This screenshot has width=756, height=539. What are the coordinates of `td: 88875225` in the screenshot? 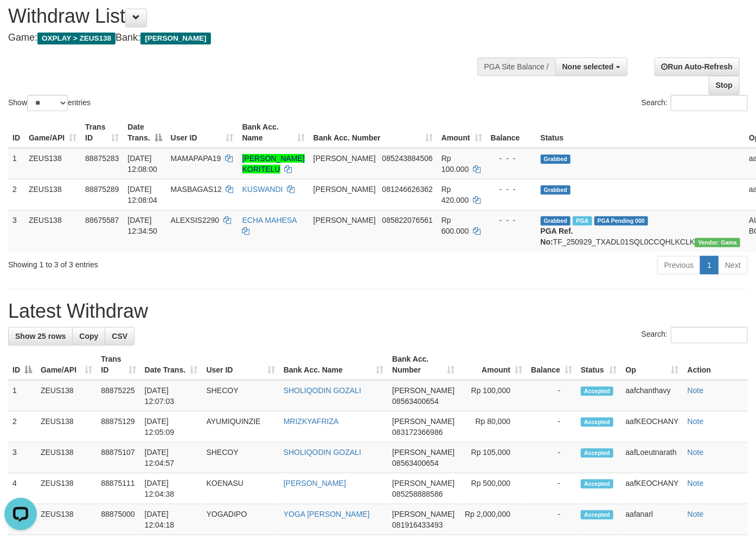 It's located at (118, 395).